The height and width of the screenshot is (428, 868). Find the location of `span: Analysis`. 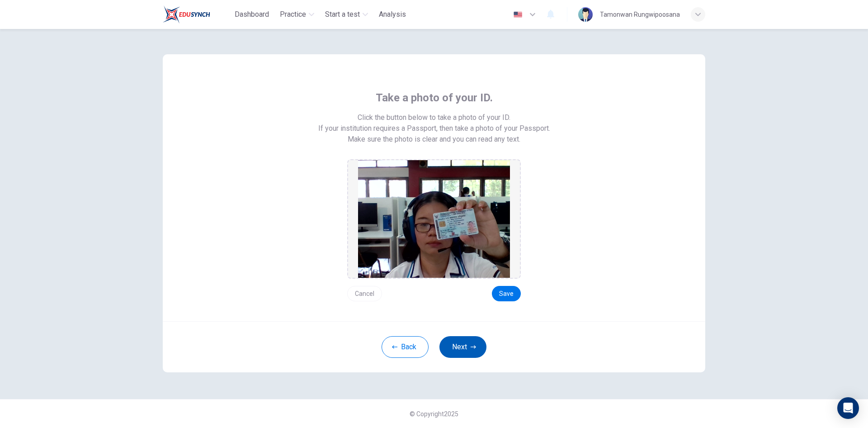

span: Analysis is located at coordinates (393, 15).